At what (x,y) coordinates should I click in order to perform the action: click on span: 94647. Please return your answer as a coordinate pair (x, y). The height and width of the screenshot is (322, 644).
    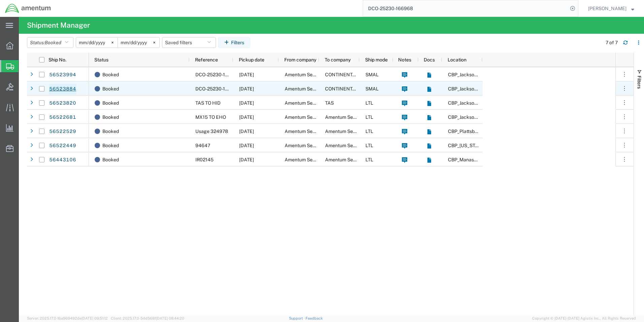
    Looking at the image, I should click on (203, 145).